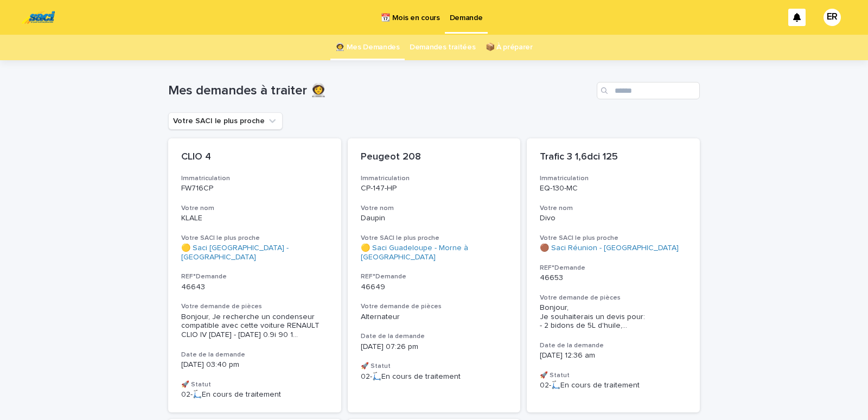  What do you see at coordinates (254, 158) in the screenshot?
I see `p: CLIO 4` at bounding box center [254, 158].